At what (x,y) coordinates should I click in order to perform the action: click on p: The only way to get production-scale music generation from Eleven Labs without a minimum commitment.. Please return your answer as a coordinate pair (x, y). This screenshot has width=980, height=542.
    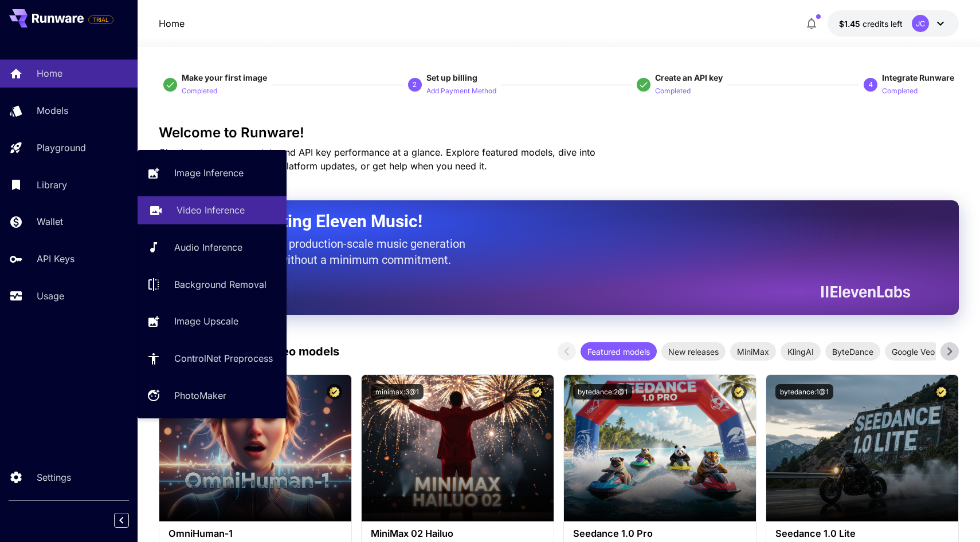
    Looking at the image, I should click on (331, 252).